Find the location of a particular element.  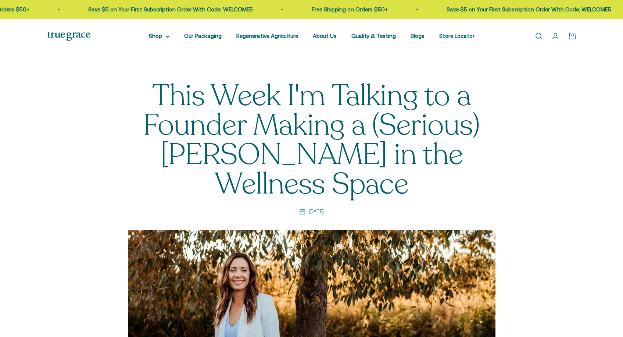

a: Regenerative Agriculture is located at coordinates (267, 36).